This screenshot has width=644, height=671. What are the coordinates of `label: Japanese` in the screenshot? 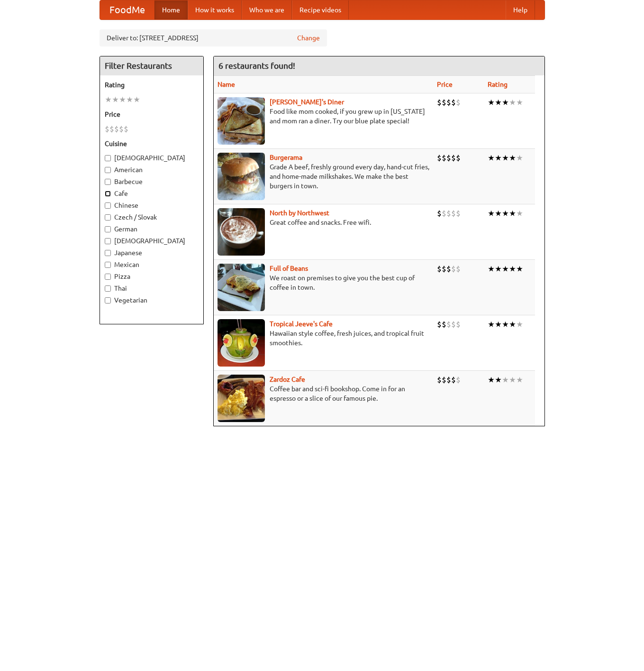 It's located at (152, 253).